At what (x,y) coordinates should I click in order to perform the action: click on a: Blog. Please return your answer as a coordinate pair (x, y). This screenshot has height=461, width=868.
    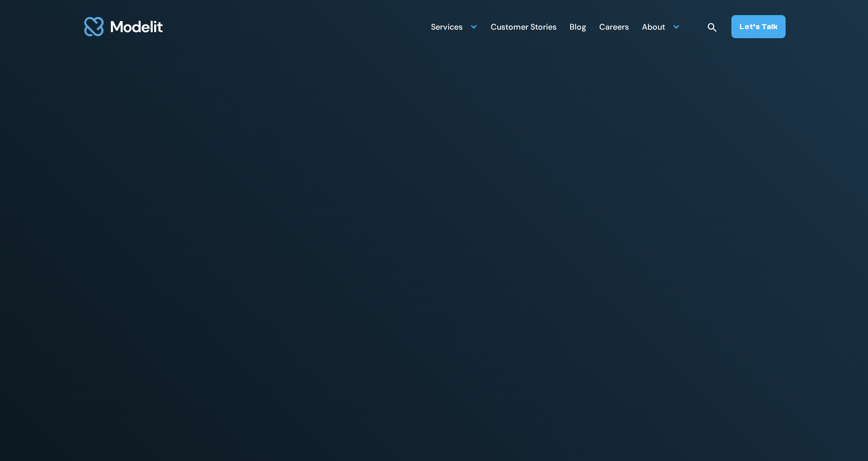
    Looking at the image, I should click on (578, 26).